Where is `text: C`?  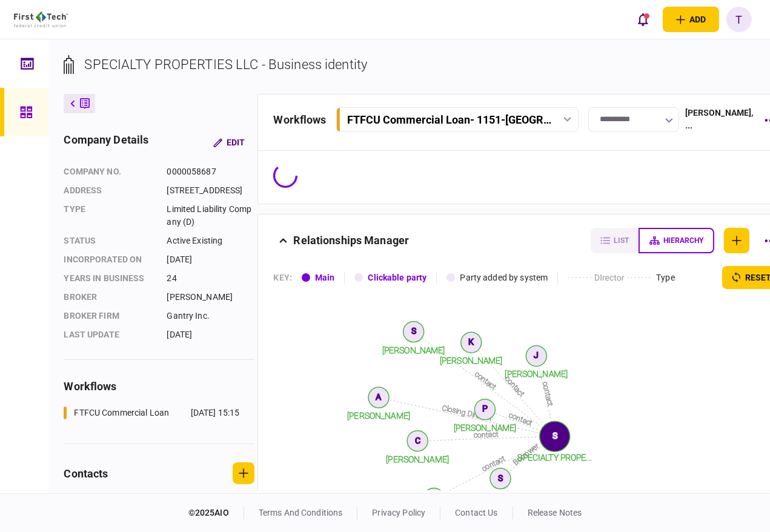
text: C is located at coordinates (417, 441).